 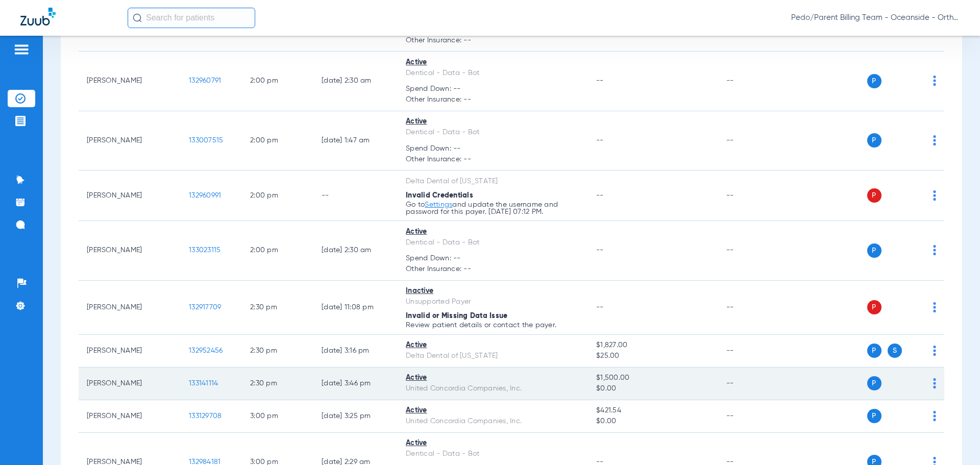 What do you see at coordinates (206, 350) in the screenshot?
I see `span: 132952456` at bounding box center [206, 350].